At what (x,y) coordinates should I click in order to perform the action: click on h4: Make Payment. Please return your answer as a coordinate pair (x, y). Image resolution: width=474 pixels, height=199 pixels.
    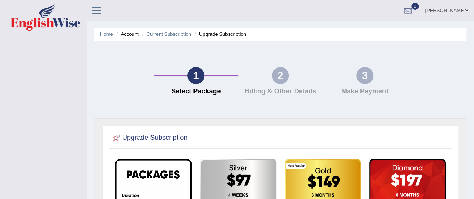
    Looking at the image, I should click on (365, 92).